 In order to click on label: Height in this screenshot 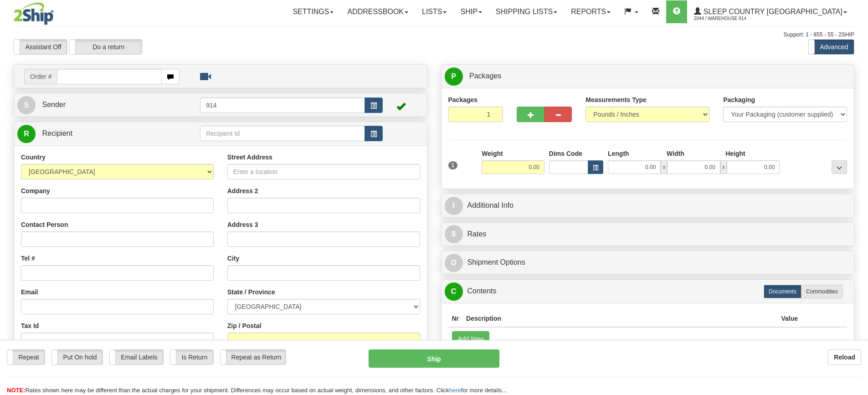, I will do `click(735, 153)`.